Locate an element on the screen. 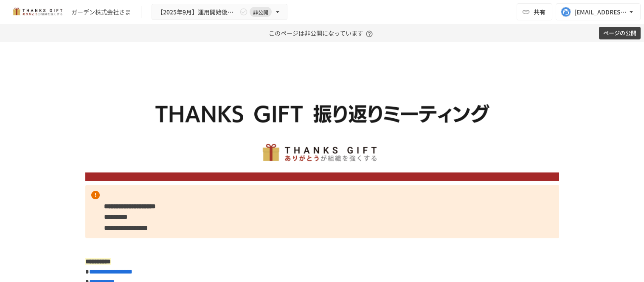 The width and height of the screenshot is (644, 282). span: 非公開 is located at coordinates (261, 12).